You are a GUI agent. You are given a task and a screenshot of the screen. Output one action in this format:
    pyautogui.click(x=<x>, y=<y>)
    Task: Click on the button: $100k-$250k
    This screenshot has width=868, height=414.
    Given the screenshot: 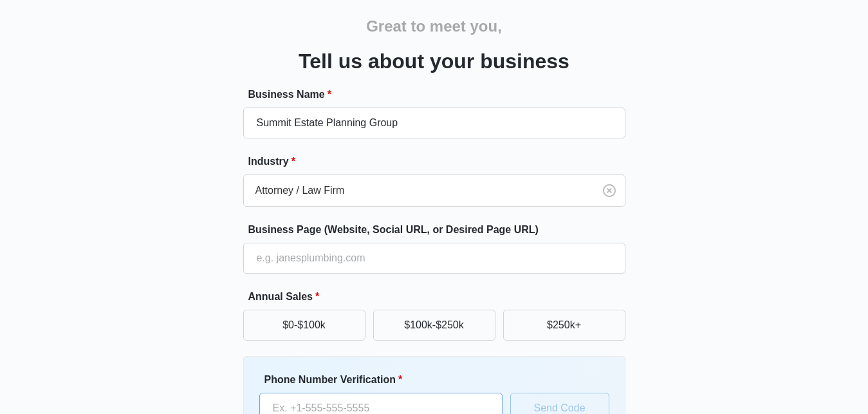 What is the action you would take?
    pyautogui.click(x=434, y=325)
    